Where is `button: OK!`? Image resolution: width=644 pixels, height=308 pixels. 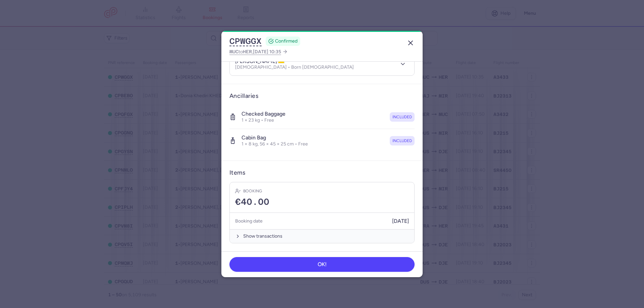
button: OK! is located at coordinates (322, 264).